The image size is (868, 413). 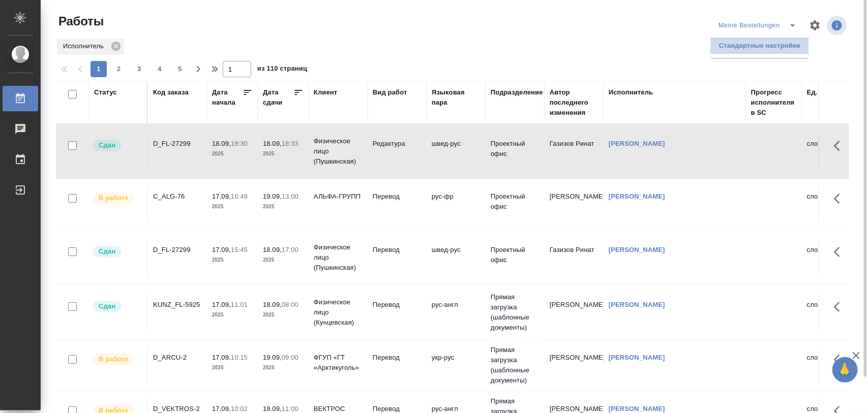 I want to click on span: из 110 страниц, so click(x=282, y=70).